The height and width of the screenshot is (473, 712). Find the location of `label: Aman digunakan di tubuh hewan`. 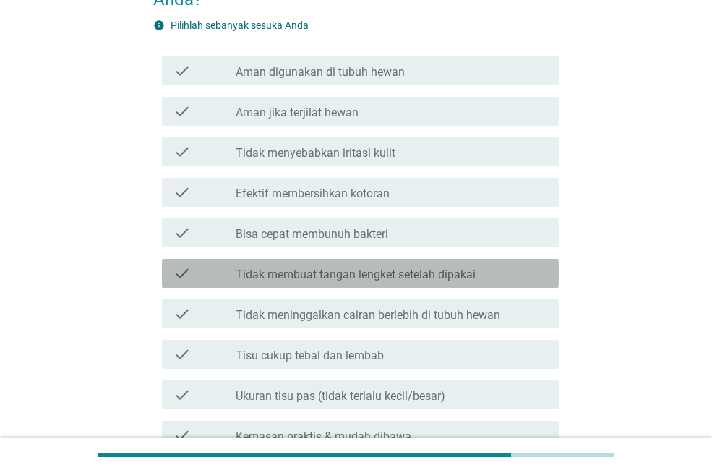

label: Aman digunakan di tubuh hewan is located at coordinates (320, 72).